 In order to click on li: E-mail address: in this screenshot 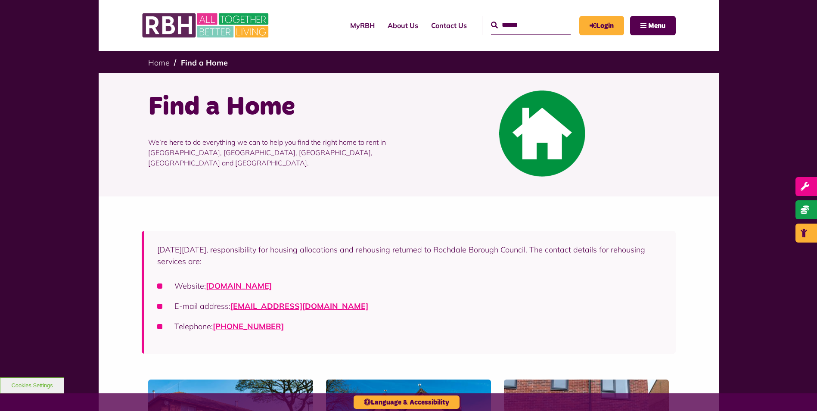, I will do `click(410, 306)`.